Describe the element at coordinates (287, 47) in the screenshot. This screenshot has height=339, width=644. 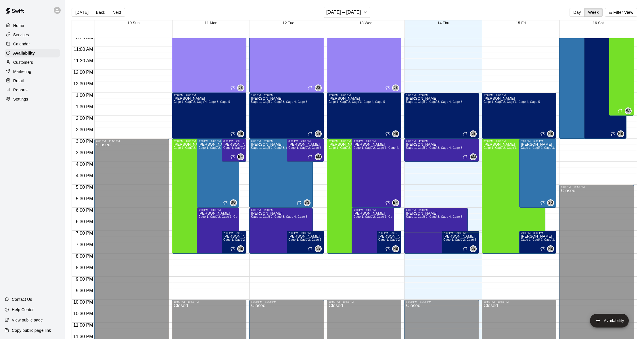
I see `div: 9:00 AM – 1:00 PM: Available` at that location.